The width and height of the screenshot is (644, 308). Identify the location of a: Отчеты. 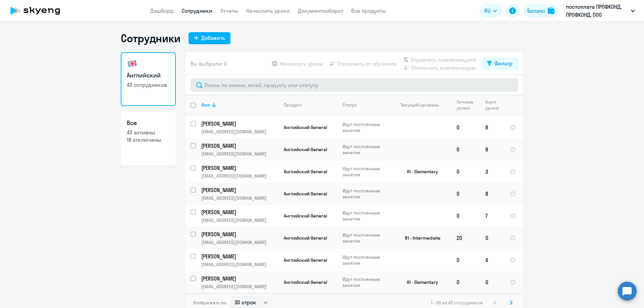
(229, 11).